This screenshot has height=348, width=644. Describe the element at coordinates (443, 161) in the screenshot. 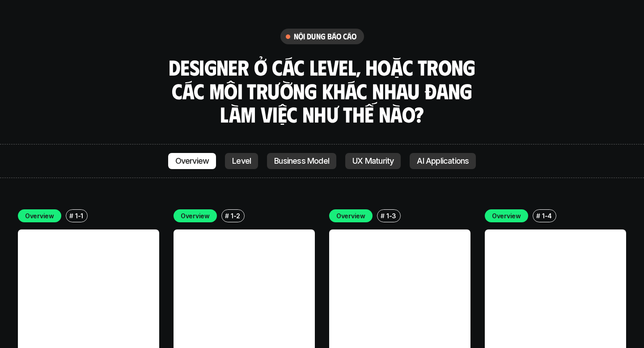

I see `a: AI Applications` at that location.